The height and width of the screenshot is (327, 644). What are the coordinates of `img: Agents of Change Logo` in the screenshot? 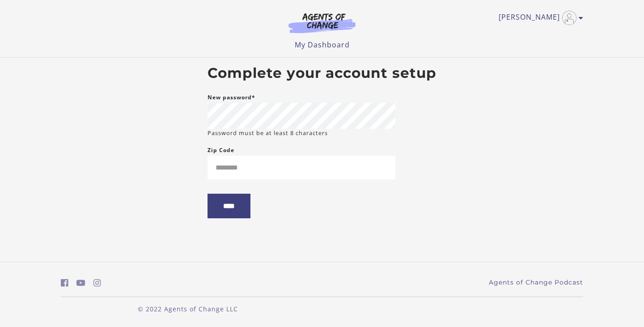 It's located at (322, 23).